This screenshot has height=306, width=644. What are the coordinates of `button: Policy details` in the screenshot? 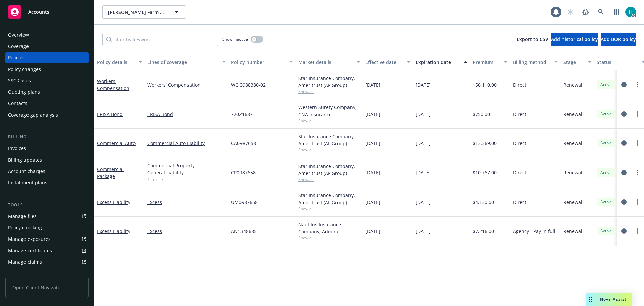 It's located at (119, 62).